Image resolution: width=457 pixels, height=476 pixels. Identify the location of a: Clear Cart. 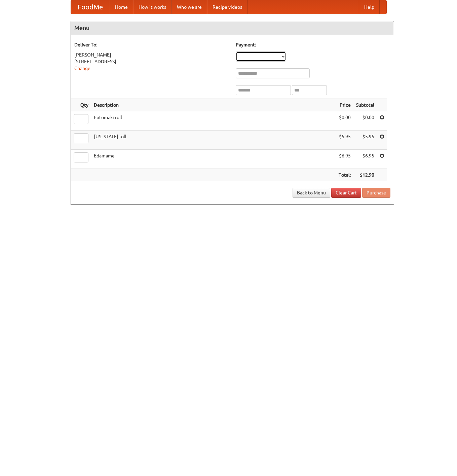
(346, 193).